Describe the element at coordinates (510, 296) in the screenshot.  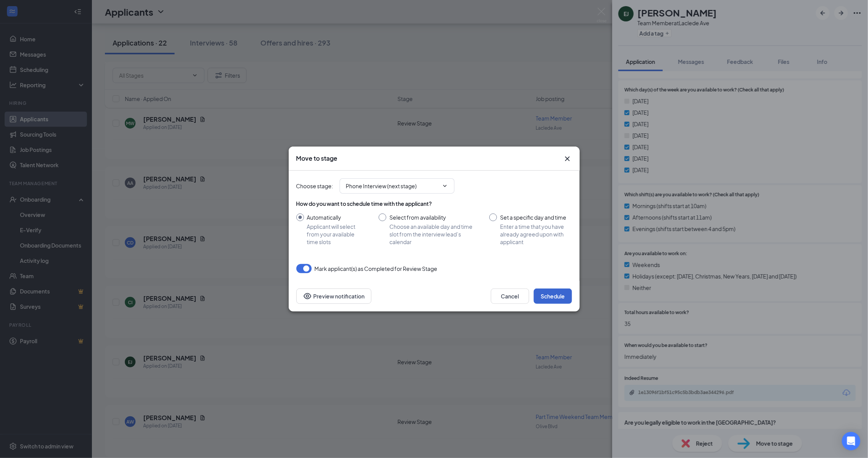
I see `button: Cancel` at that location.